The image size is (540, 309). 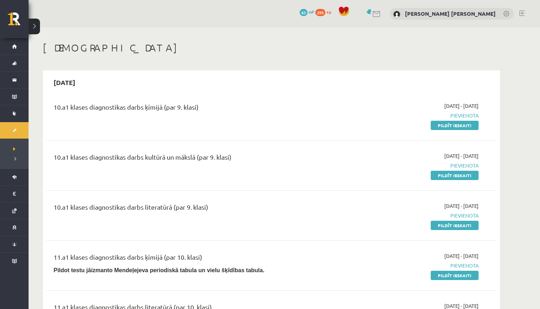 What do you see at coordinates (18, 21) in the screenshot?
I see `a: Rīgas 1. Tālmācības vidusskola` at bounding box center [18, 21].